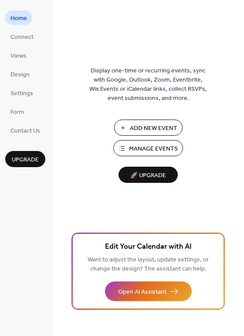  Describe the element at coordinates (148, 148) in the screenshot. I see `button: Manage Events` at that location.